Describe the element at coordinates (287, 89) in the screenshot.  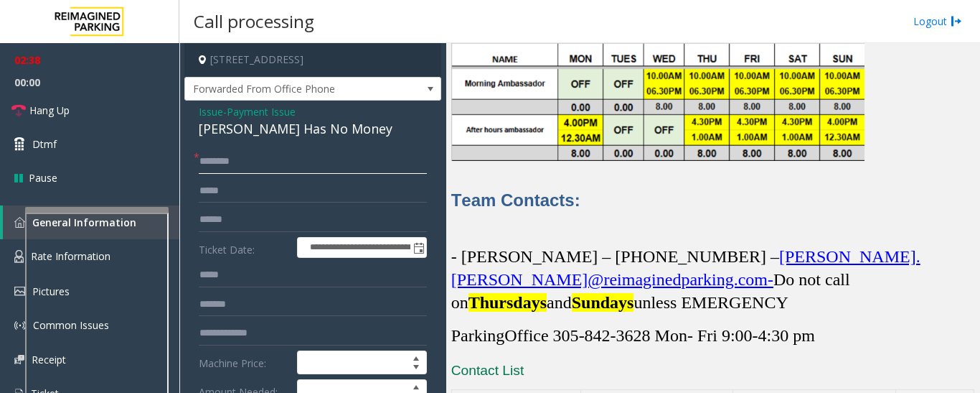
I see `span: Forwarded From Office Phone` at that location.